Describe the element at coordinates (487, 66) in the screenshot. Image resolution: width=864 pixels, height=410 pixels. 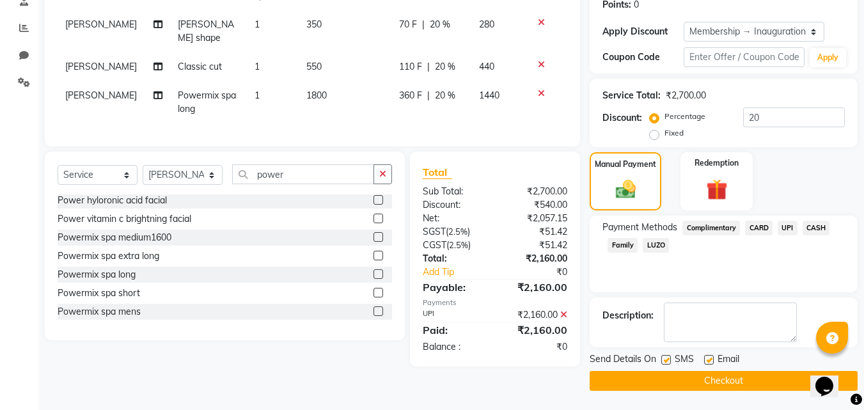
I see `span: 440` at that location.